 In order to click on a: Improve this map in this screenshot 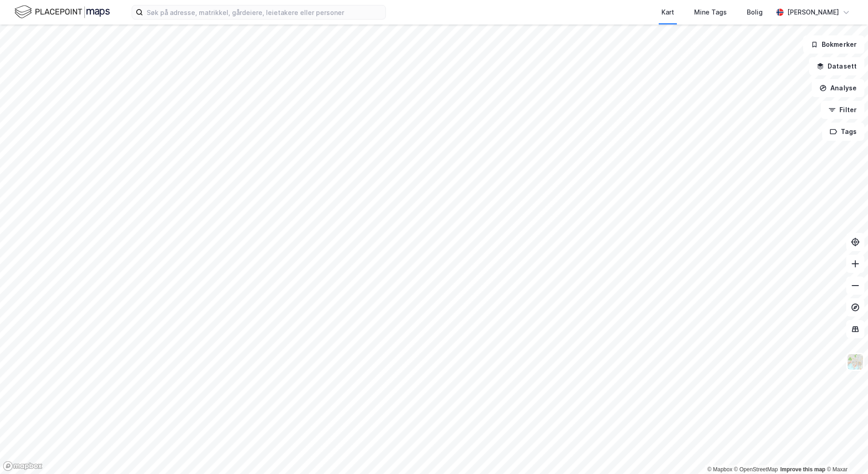, I will do `click(802, 469)`.